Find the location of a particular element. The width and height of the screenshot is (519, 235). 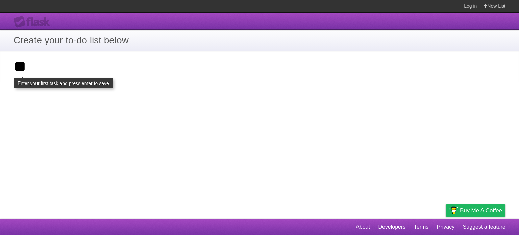

h1: Create your to-do list below is located at coordinates (260, 40).